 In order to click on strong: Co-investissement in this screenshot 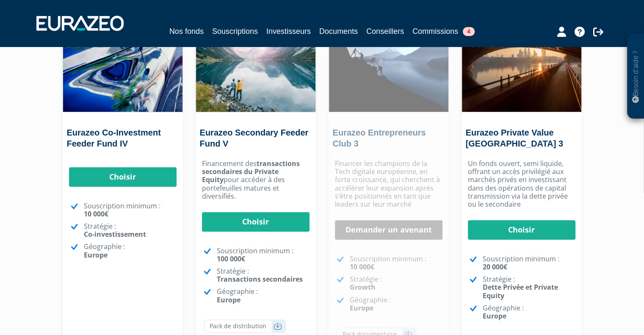, I will do `click(115, 234)`.